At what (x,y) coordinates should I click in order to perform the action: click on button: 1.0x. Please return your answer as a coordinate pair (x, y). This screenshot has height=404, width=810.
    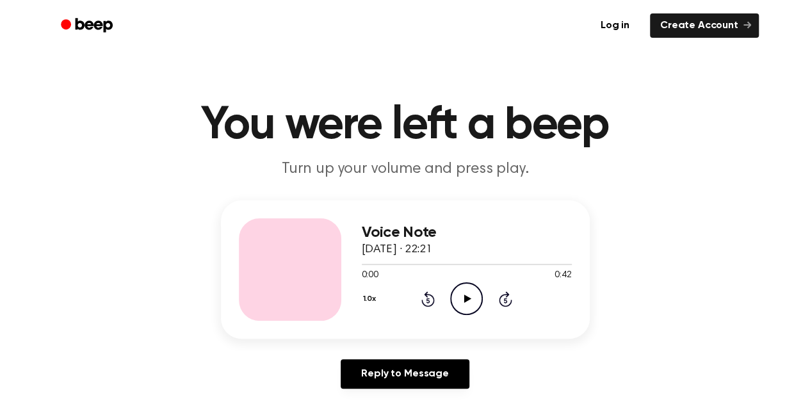
    Looking at the image, I should click on (372, 299).